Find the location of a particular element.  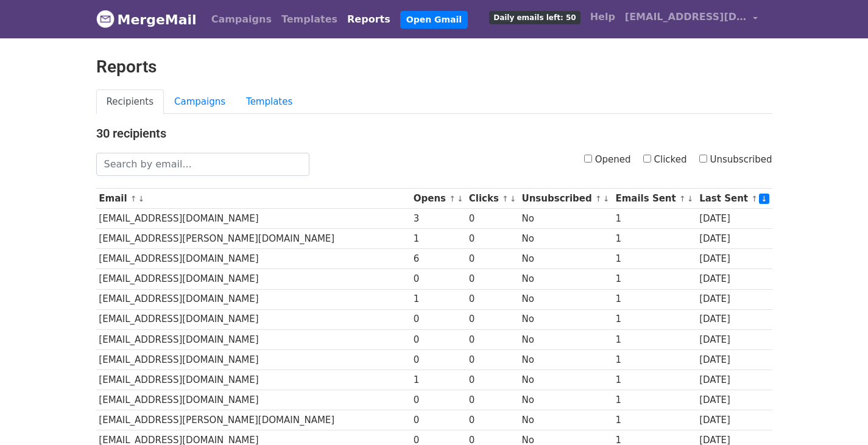

label: Opened is located at coordinates (607, 160).